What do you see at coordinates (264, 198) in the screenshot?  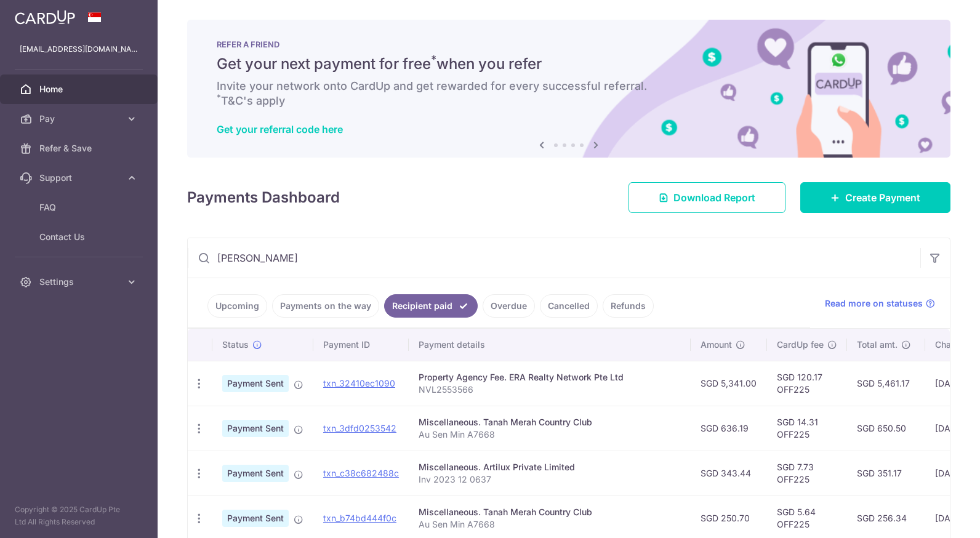 I see `h4: Payments Dashboard` at bounding box center [264, 198].